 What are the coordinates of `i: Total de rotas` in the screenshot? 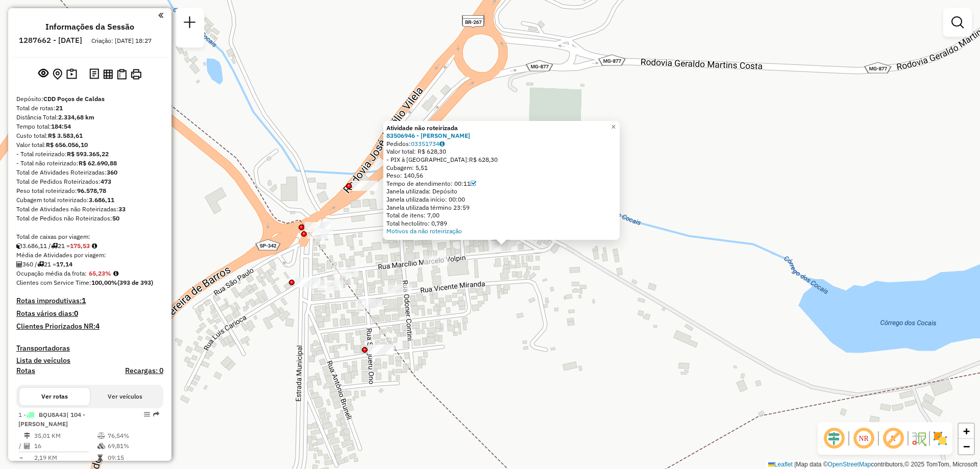 It's located at (54, 246).